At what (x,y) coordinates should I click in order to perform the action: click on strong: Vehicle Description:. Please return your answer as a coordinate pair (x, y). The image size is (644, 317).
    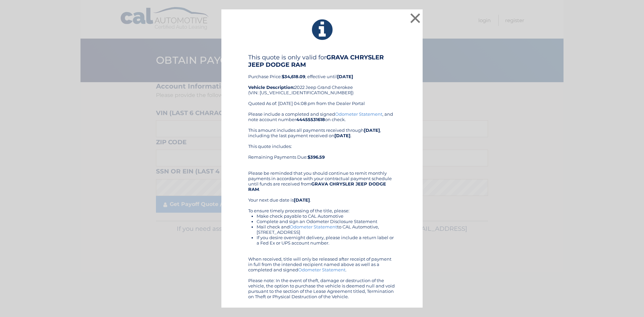
    Looking at the image, I should click on (271, 87).